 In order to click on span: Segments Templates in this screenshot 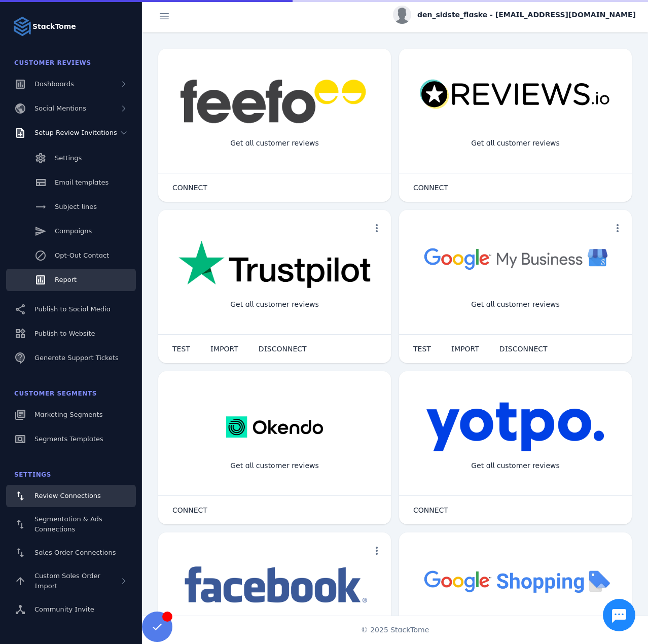, I will do `click(69, 439)`.